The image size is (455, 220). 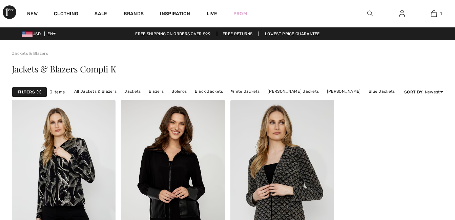 What do you see at coordinates (134, 14) in the screenshot?
I see `a: Brands` at bounding box center [134, 14].